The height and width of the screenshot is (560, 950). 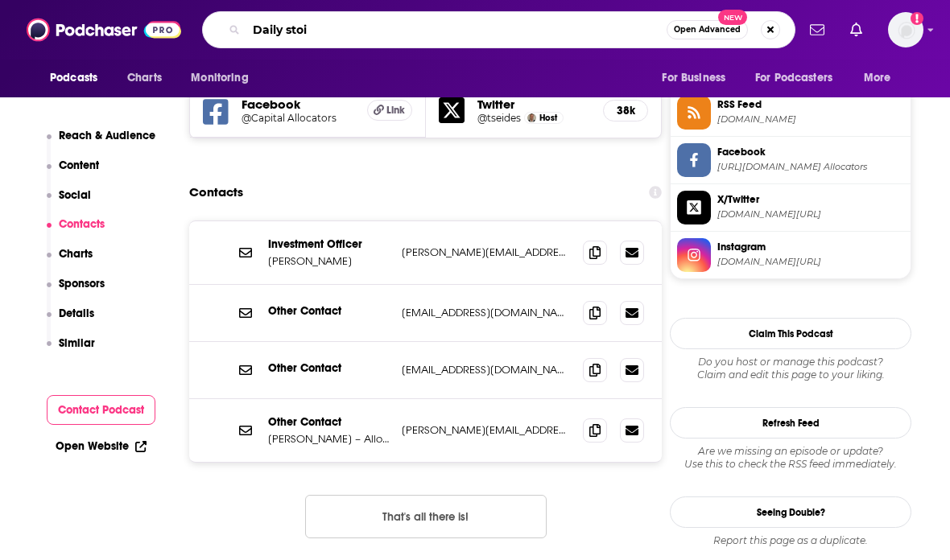 What do you see at coordinates (548, 117) in the screenshot?
I see `span: Host` at bounding box center [548, 117].